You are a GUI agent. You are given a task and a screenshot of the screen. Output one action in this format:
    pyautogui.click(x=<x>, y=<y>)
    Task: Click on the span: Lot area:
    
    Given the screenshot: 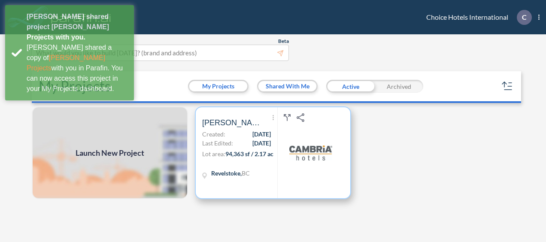 What is the action you would take?
    pyautogui.click(x=214, y=154)
    